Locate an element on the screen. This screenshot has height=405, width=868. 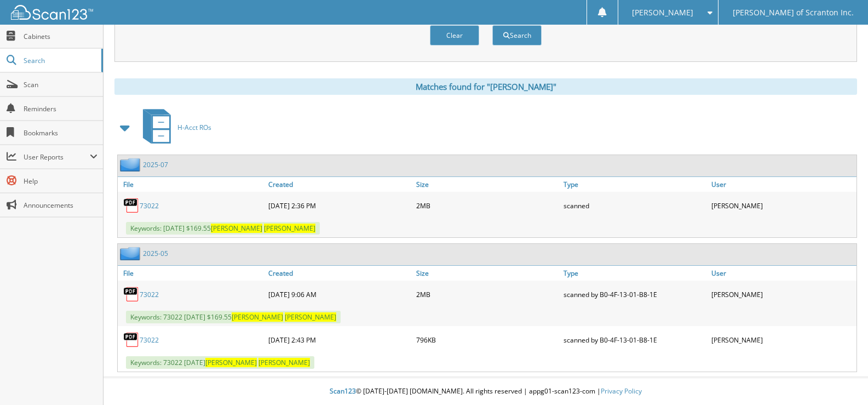
span: User Reports is located at coordinates (56, 157).